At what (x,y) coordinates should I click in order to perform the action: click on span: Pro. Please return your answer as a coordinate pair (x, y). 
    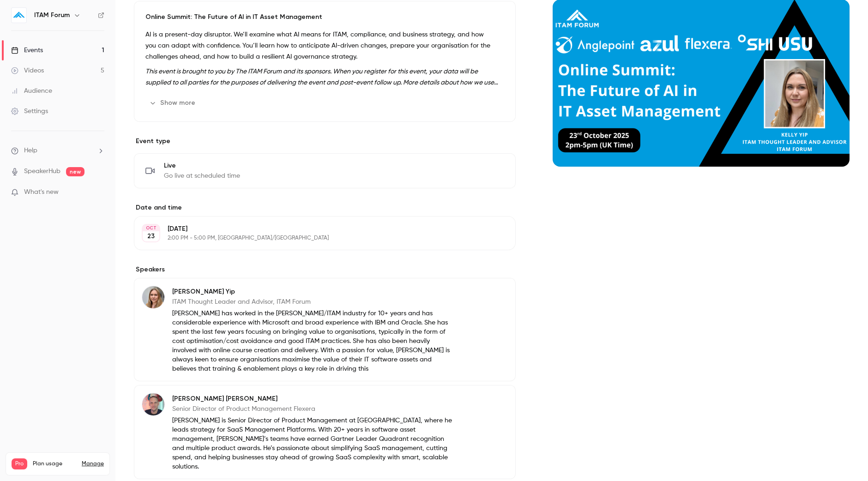
    Looking at the image, I should click on (20, 464).